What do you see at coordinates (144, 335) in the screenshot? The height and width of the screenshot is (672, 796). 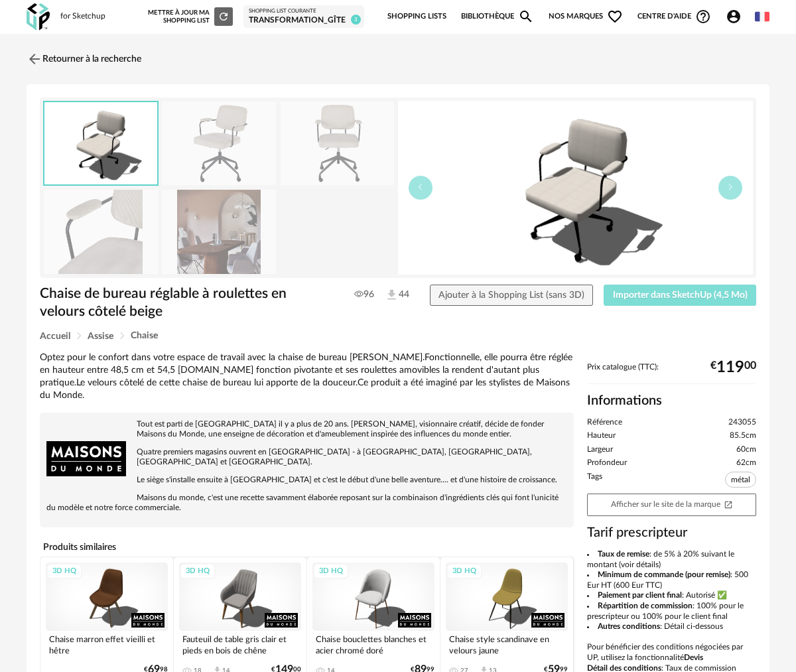 I see `span: Chaise` at bounding box center [144, 335].